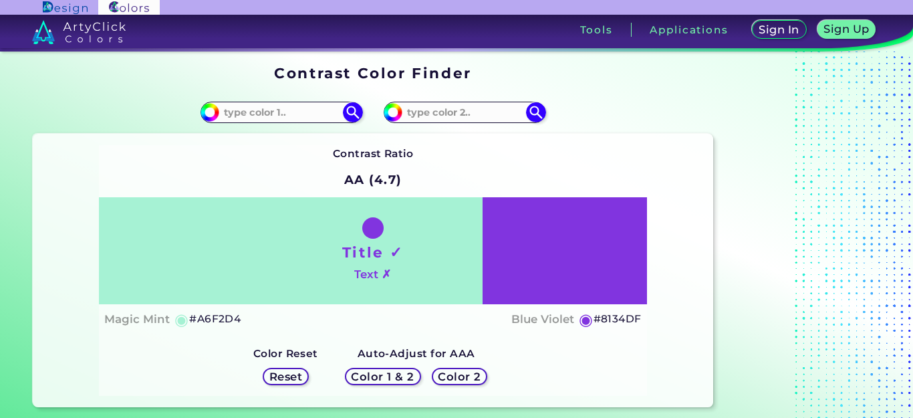 This screenshot has width=913, height=418. Describe the element at coordinates (79, 32) in the screenshot. I see `img: logo_artyclick_colors_white.svg` at that location.